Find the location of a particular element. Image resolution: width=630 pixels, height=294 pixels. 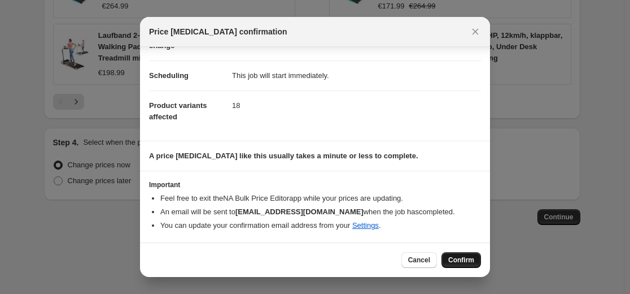

dd: 18 is located at coordinates (356, 105).